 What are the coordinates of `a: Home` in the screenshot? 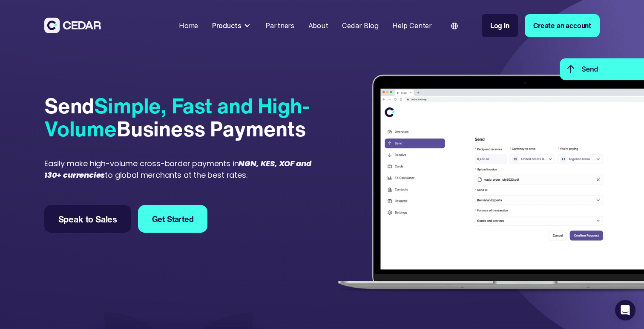 It's located at (189, 25).